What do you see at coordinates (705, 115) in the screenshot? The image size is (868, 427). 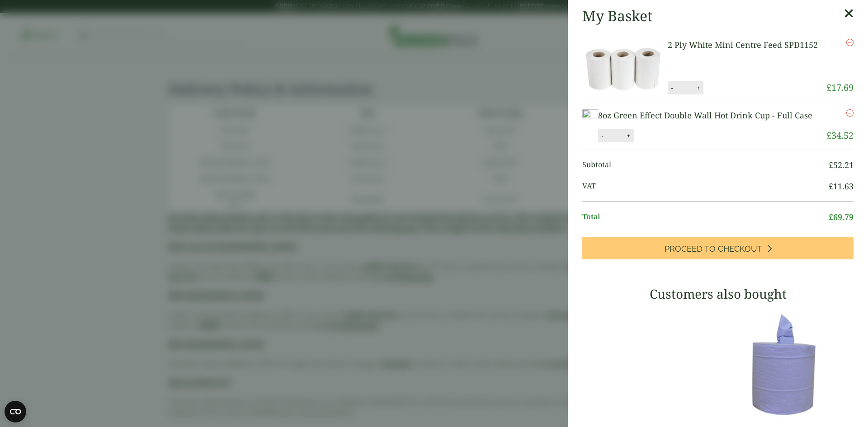 I see `a: 8oz Green Effect Double Wall Hot Drink Cup - Full Case` at bounding box center [705, 115].